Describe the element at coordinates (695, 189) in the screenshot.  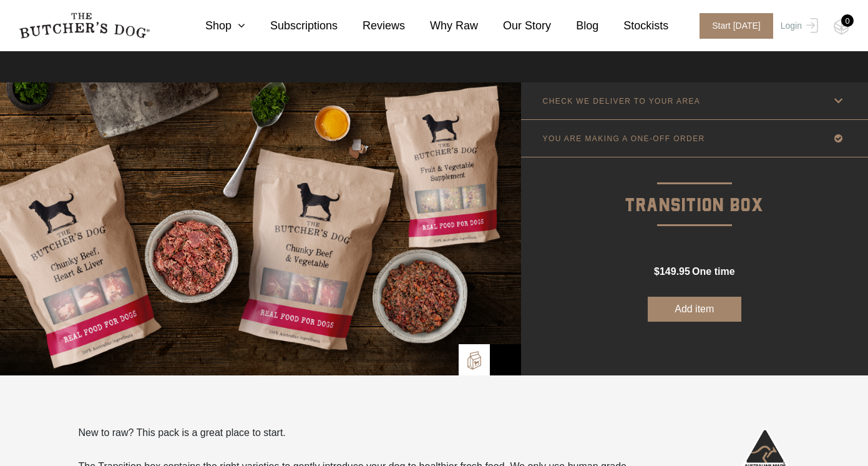
I see `p: Transition Box` at that location.